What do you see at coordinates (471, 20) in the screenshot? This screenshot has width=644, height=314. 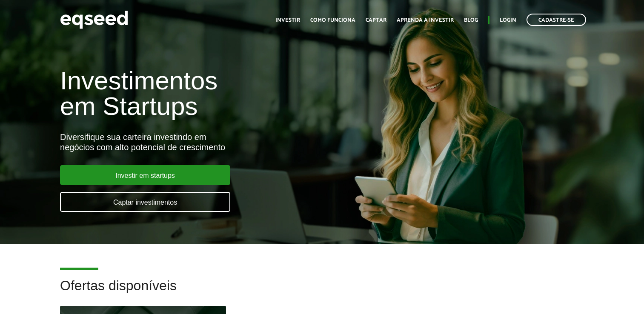 I see `a: Blog` at bounding box center [471, 20].